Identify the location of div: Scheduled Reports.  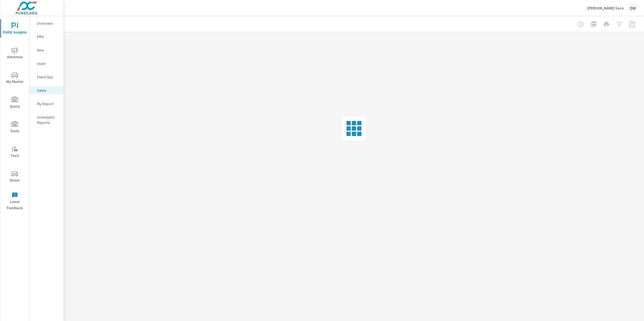
(47, 120).